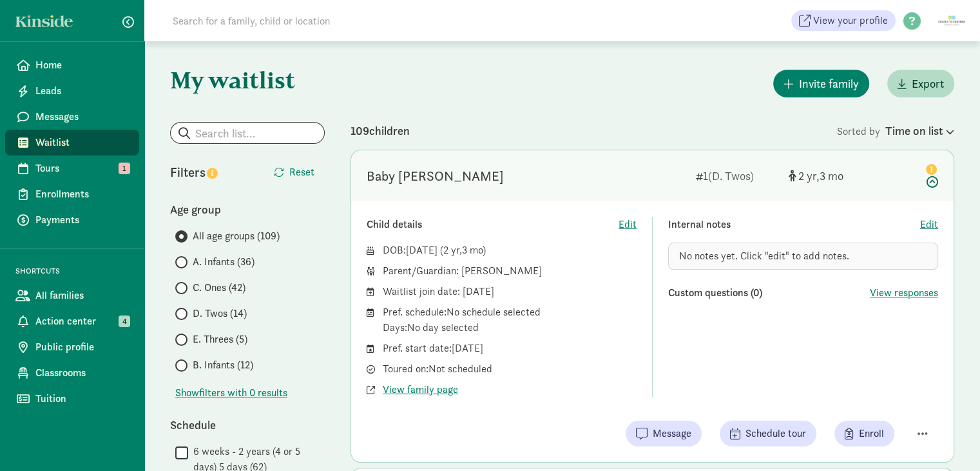  What do you see at coordinates (928, 83) in the screenshot?
I see `span: Export` at bounding box center [928, 83].